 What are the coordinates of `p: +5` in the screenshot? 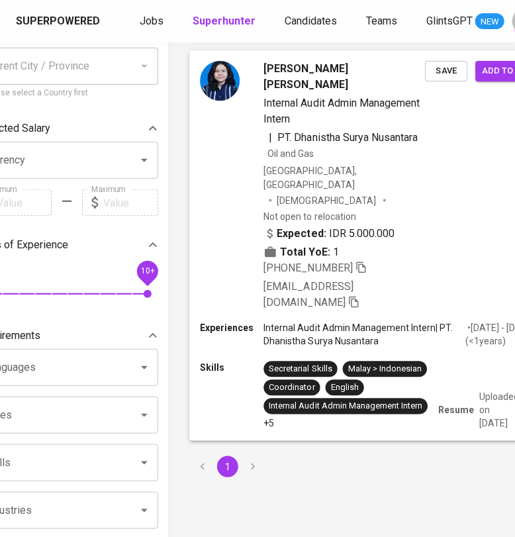 It's located at (269, 423).